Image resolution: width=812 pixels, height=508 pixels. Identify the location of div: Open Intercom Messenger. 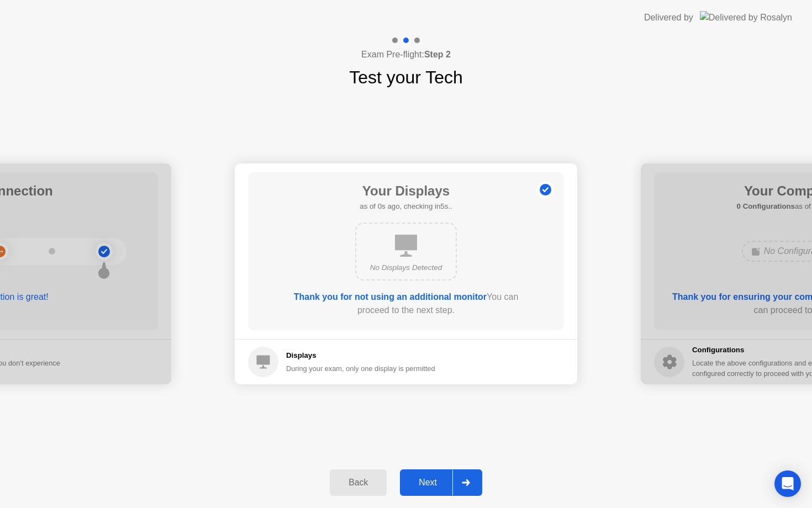
(788, 484).